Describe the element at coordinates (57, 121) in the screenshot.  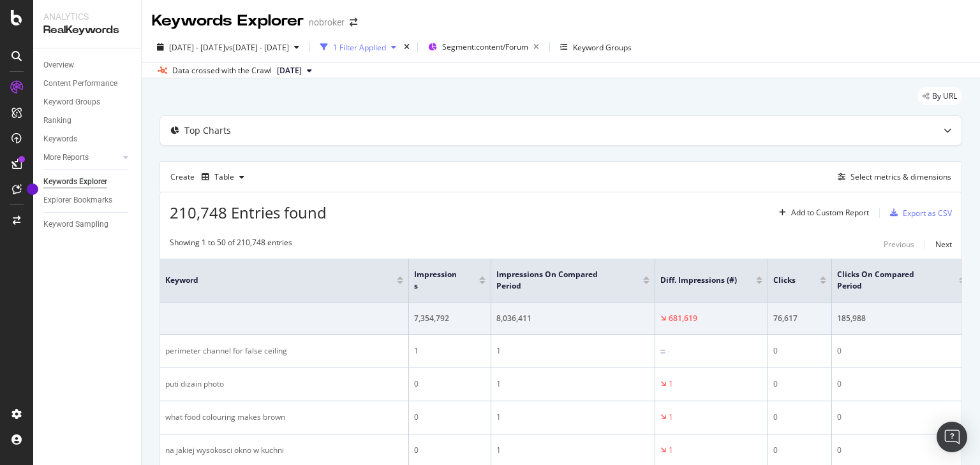
I see `div: Ranking` at that location.